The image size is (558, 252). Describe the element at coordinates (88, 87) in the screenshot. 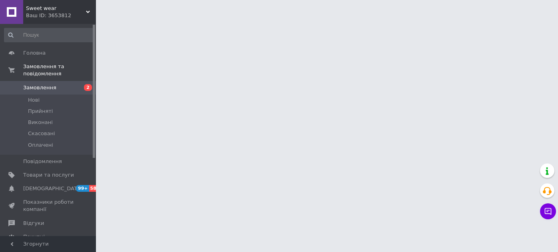

I see `span: 2` at that location.